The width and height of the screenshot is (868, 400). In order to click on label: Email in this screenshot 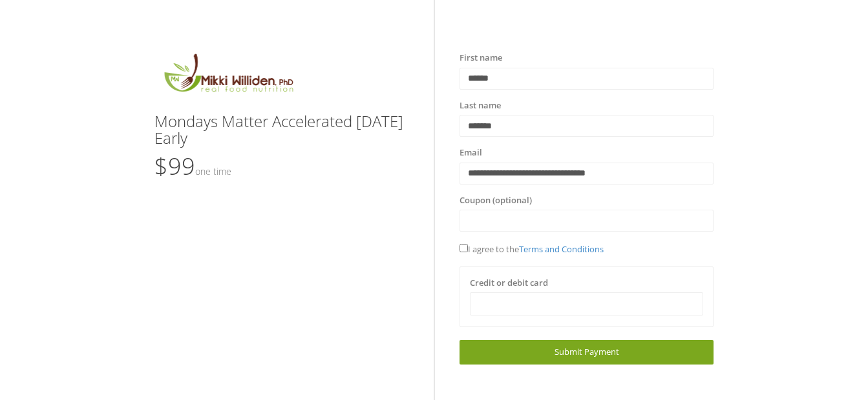, I will do `click(471, 153)`.